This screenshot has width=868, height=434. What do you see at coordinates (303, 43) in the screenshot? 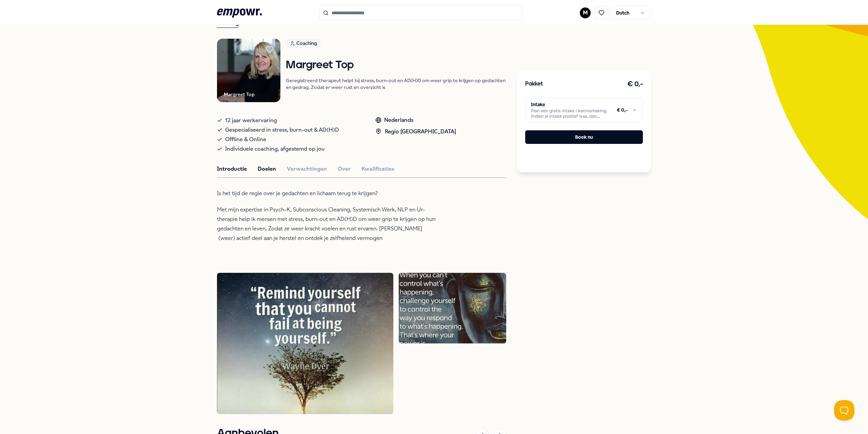
I see `div: Coaching` at bounding box center [303, 43].